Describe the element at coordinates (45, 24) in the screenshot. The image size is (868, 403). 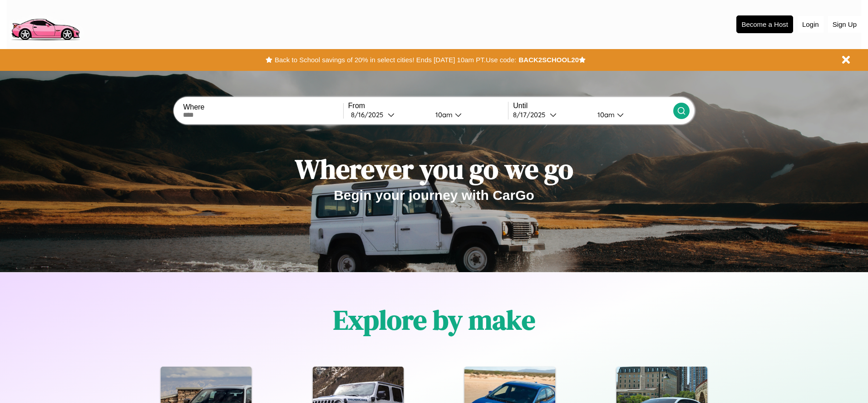
I see `img: logo` at that location.